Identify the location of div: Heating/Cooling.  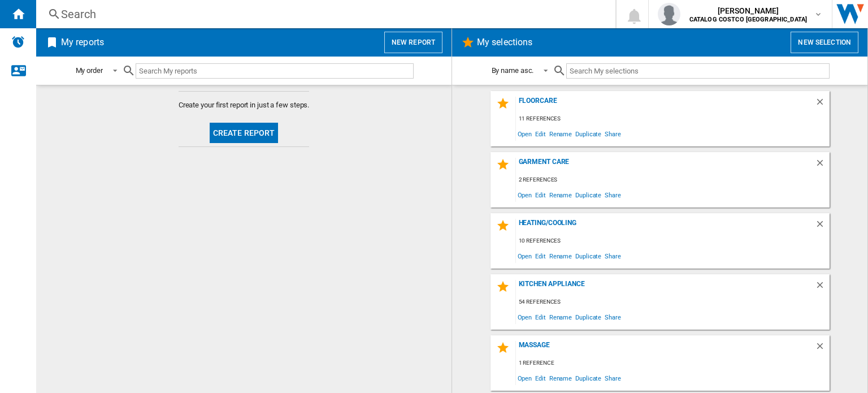
(665, 226).